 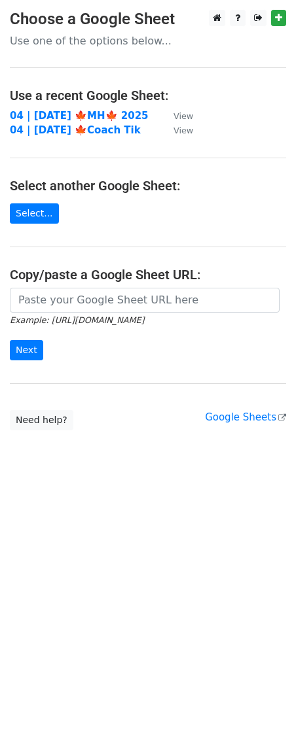 What do you see at coordinates (26, 350) in the screenshot?
I see `input: Next` at bounding box center [26, 350].